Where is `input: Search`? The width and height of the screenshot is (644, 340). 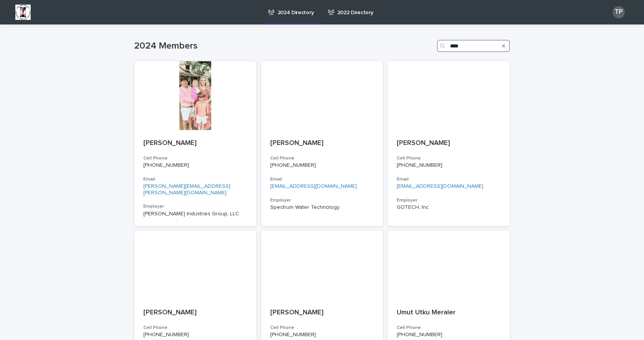 input: Search is located at coordinates (473, 46).